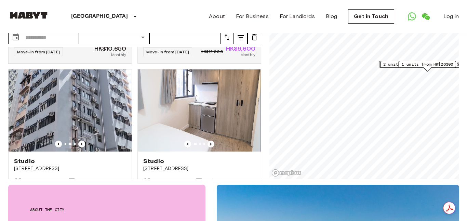 The width and height of the screenshot is (467, 221). What do you see at coordinates (215, 182) in the screenshot?
I see `span: 6th Floor` at bounding box center [215, 182].